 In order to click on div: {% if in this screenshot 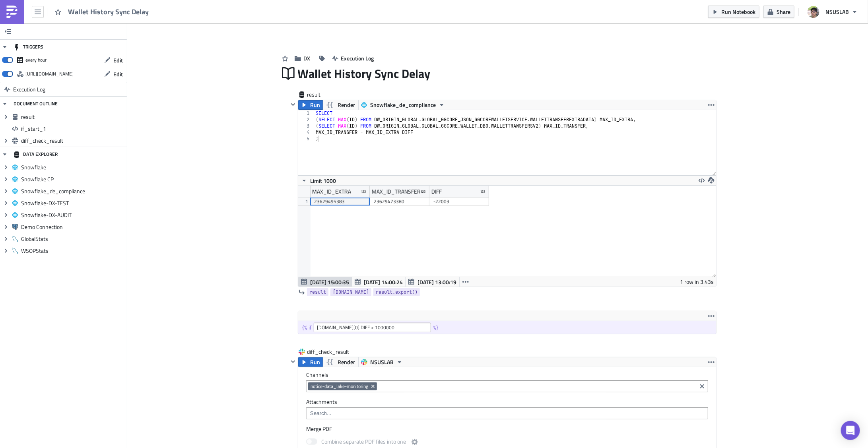, I will do `click(308, 327)`.